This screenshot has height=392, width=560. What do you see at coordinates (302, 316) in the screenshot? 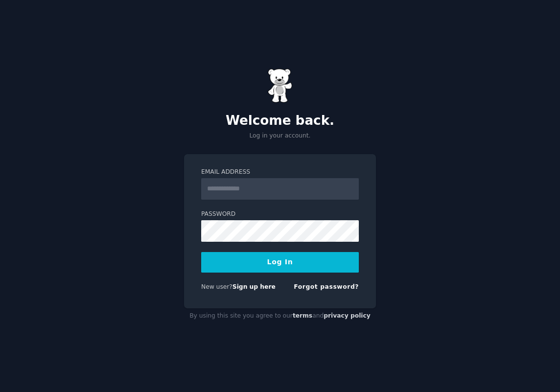
I see `a: terms` at bounding box center [302, 316].